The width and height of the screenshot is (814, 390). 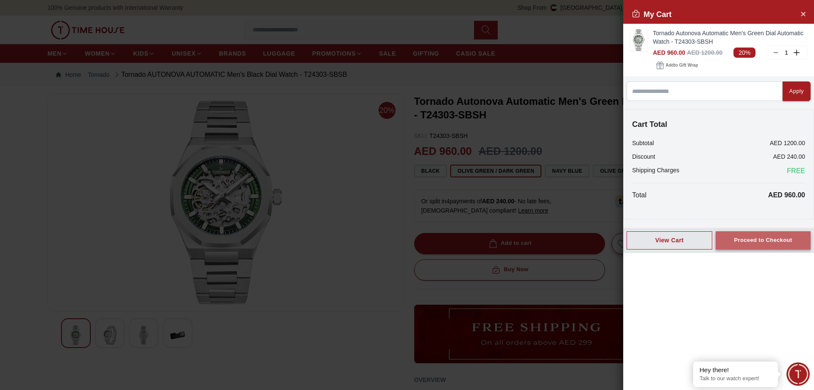 What do you see at coordinates (655, 171) in the screenshot?
I see `p: Shipping Charges` at bounding box center [655, 171].